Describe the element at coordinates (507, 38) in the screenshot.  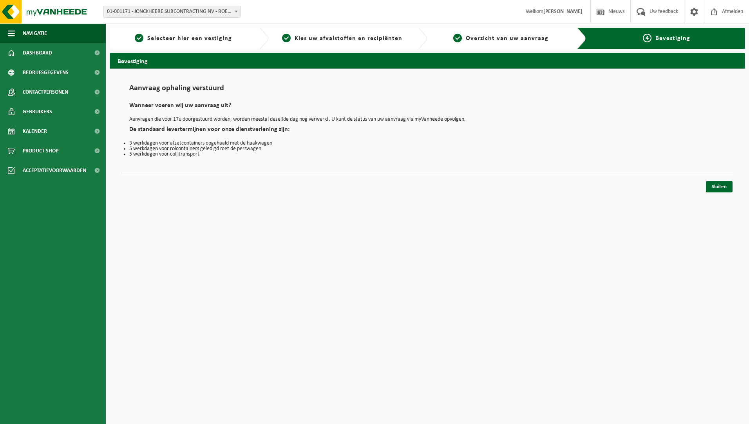
I see `span: Overzicht van uw aanvraag` at that location.